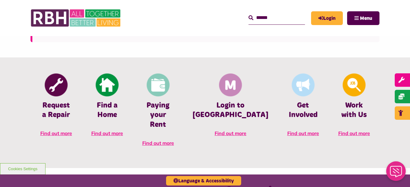 The height and width of the screenshot is (187, 410). Describe the element at coordinates (303, 85) in the screenshot. I see `img: Get Involved` at that location.